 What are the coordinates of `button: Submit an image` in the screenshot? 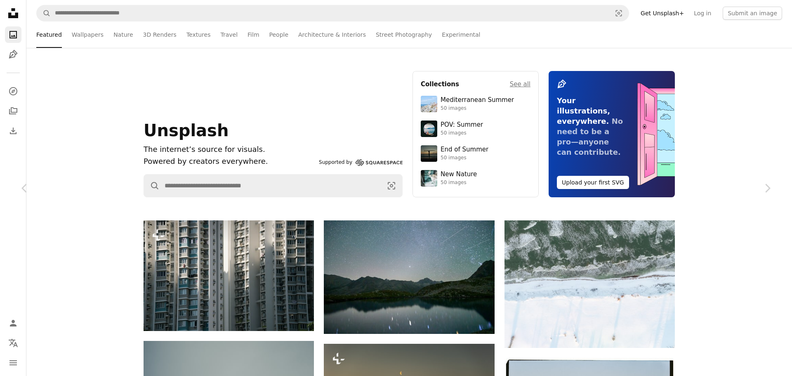 It's located at (752, 13).